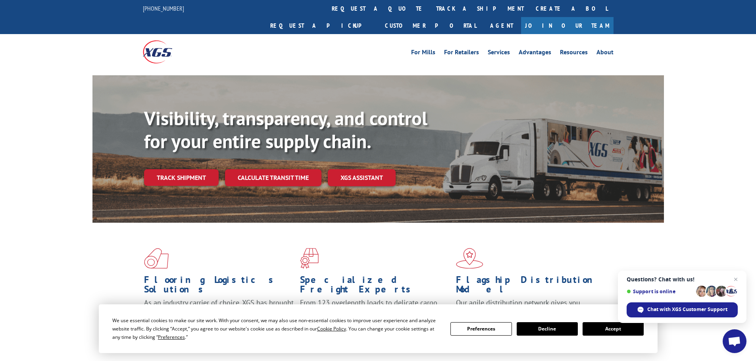 This screenshot has height=361, width=756. Describe the element at coordinates (375, 316) in the screenshot. I see `p: From 123 overlength loads to delicate cargo, our experienced staff knows the best way to move you...` at that location.